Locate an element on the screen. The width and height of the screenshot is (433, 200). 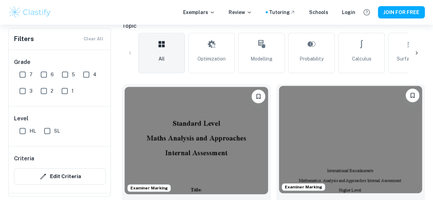
span: 6 is located at coordinates (52, 75).